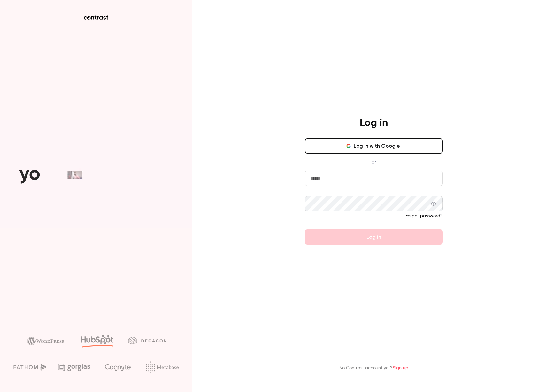  Describe the element at coordinates (147, 341) in the screenshot. I see `img: decagon` at that location.